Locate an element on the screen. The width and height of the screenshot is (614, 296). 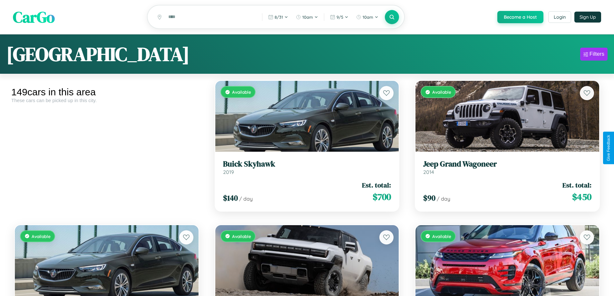
div: 149 cars in this area is located at coordinates (107, 92).